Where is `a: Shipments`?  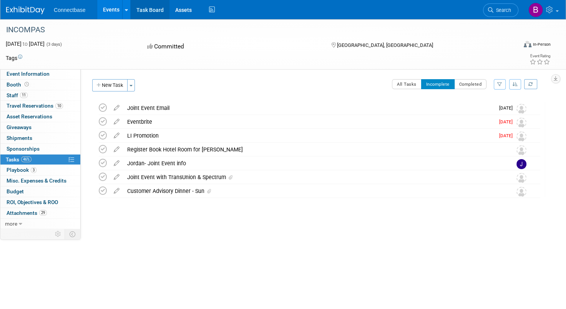
a: Shipments is located at coordinates (40, 138).